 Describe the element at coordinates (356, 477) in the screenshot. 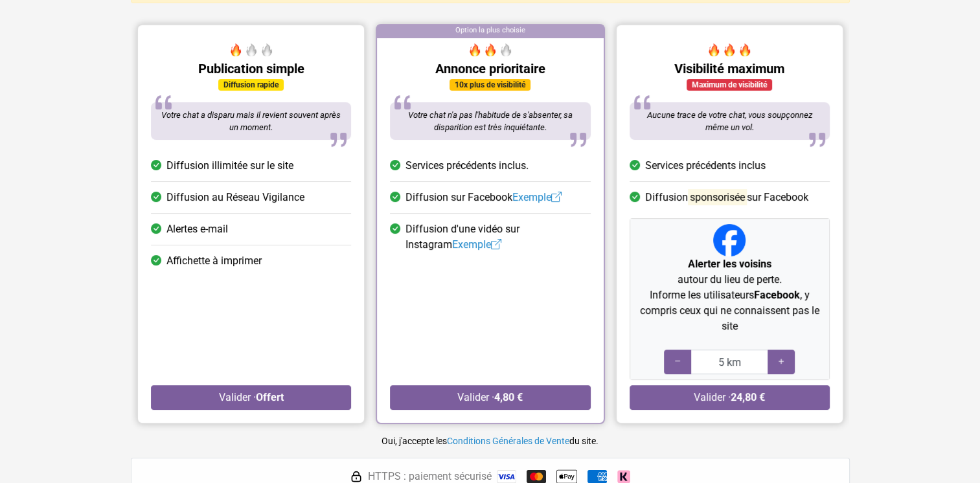

I see `img: HTTPS : paiement sécurisé` at that location.